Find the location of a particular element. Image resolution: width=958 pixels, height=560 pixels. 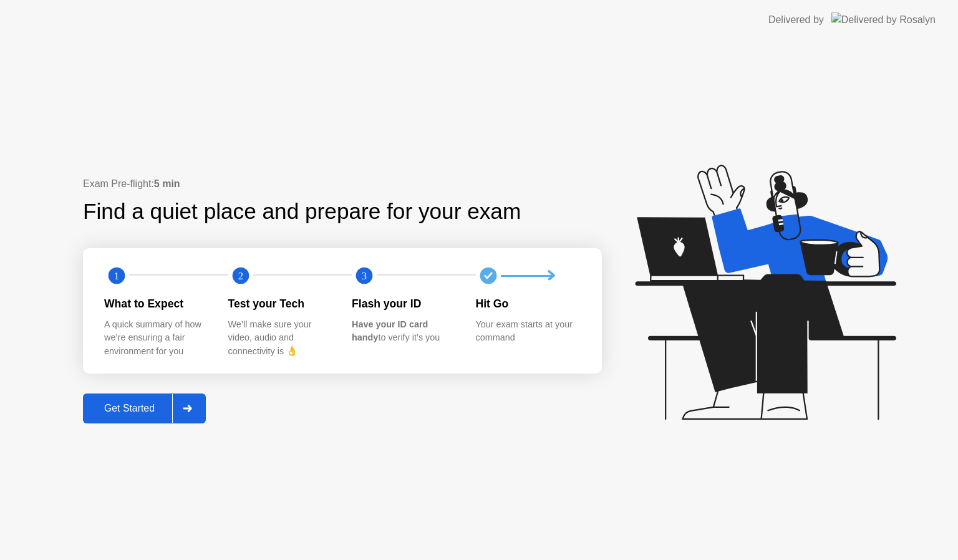

div: to verify it’s you is located at coordinates (403, 331).